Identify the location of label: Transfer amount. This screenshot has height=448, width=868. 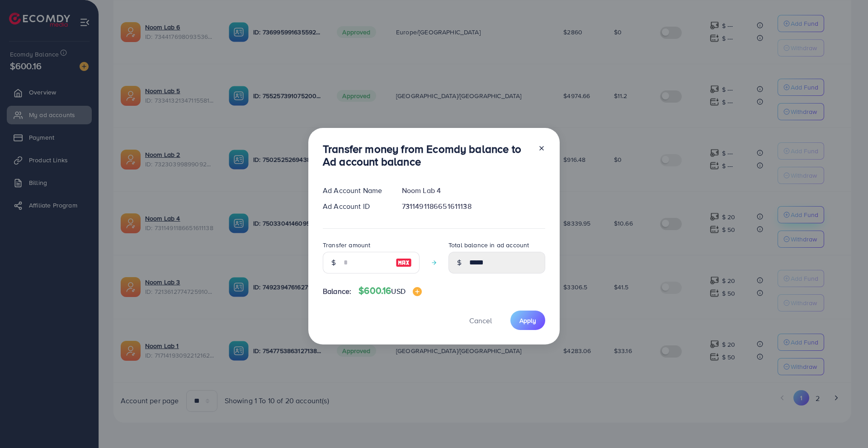
(346, 245).